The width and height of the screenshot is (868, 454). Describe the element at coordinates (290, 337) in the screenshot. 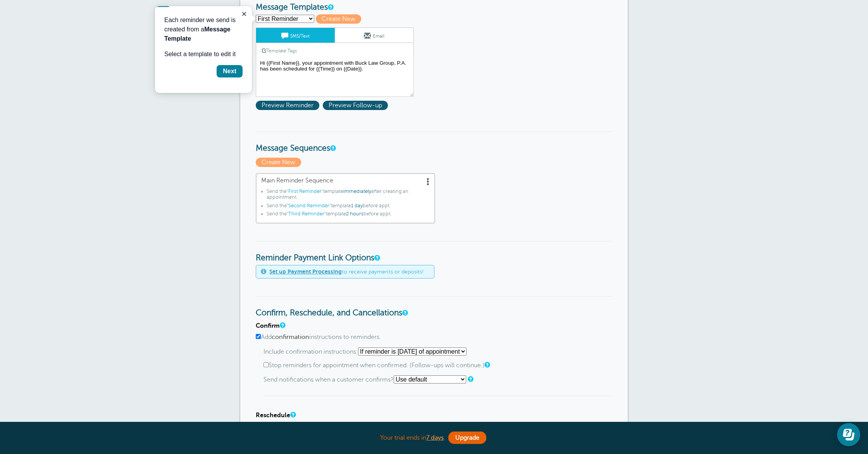

I see `b: confirmation` at that location.